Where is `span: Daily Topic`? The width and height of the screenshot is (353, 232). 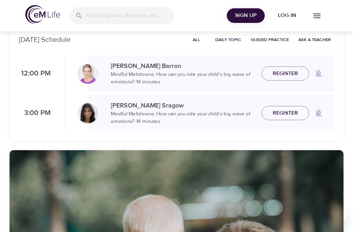 span: Daily Topic is located at coordinates (228, 40).